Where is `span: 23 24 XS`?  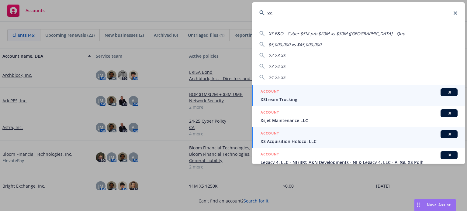
span: 23 24 XS is located at coordinates (277, 66).